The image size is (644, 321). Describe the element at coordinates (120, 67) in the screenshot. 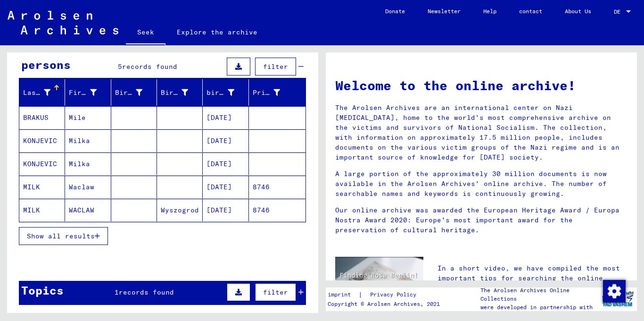

I see `font: 5` at that location.